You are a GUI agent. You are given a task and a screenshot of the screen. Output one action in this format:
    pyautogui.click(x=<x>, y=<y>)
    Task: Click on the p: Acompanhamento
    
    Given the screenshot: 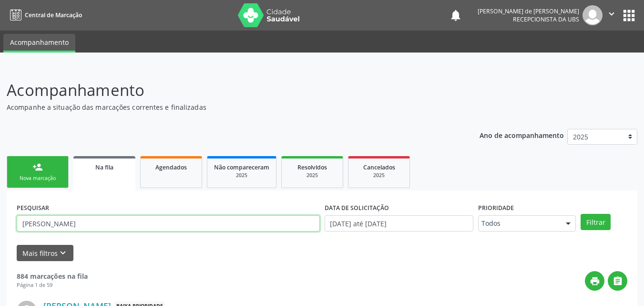 What is the action you would take?
    pyautogui.click(x=227, y=90)
    